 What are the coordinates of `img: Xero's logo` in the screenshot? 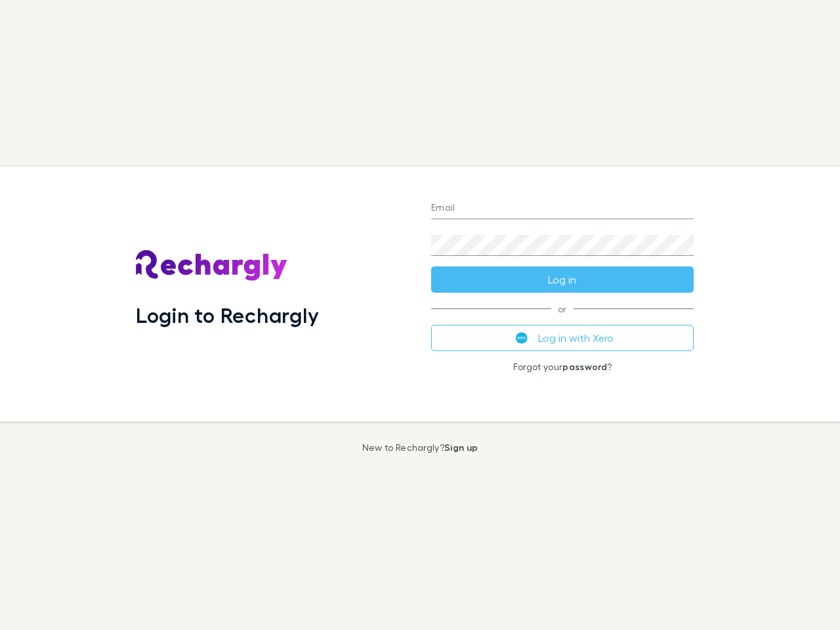 It's located at (522, 338).